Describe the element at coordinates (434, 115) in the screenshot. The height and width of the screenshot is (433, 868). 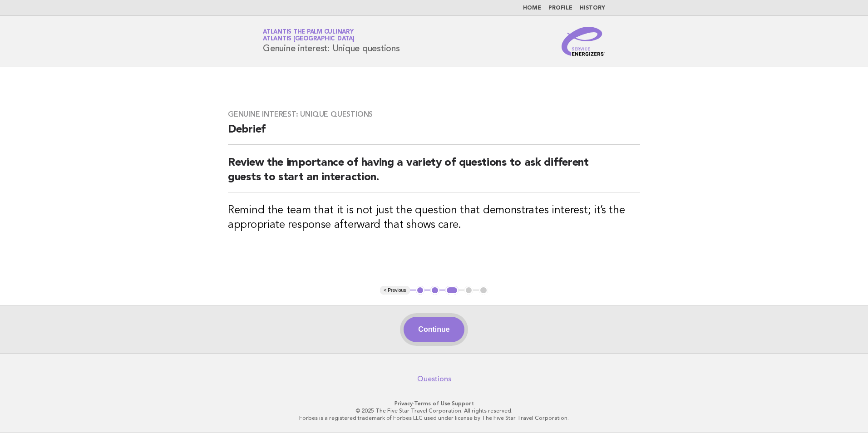
I see `h3: Genuine interest: Unique questions` at that location.